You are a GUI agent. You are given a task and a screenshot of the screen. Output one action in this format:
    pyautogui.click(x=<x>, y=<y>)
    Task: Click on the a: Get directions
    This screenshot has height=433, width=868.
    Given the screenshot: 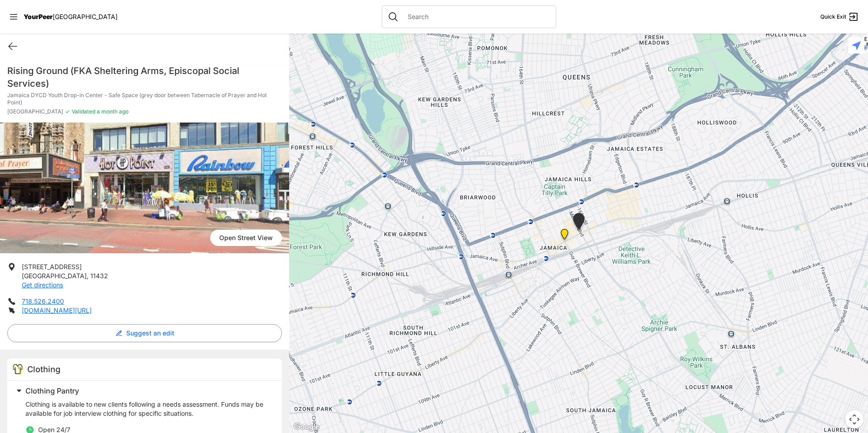 What is the action you would take?
    pyautogui.click(x=42, y=285)
    